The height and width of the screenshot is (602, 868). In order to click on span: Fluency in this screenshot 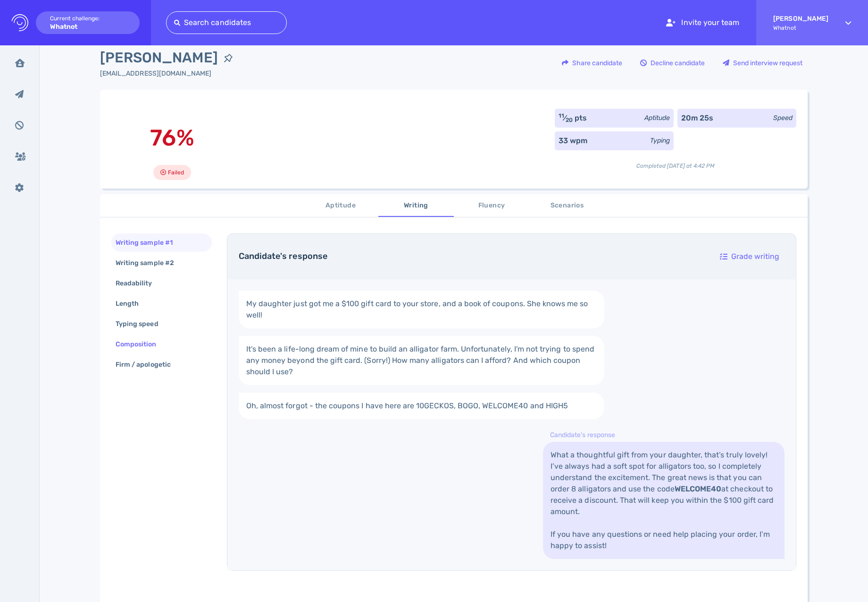, I will do `click(491, 206)`.